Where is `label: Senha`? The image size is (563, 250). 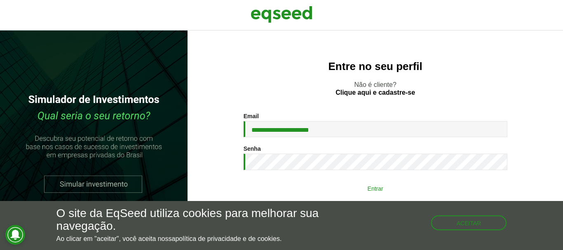
label: Senha is located at coordinates (252, 149).